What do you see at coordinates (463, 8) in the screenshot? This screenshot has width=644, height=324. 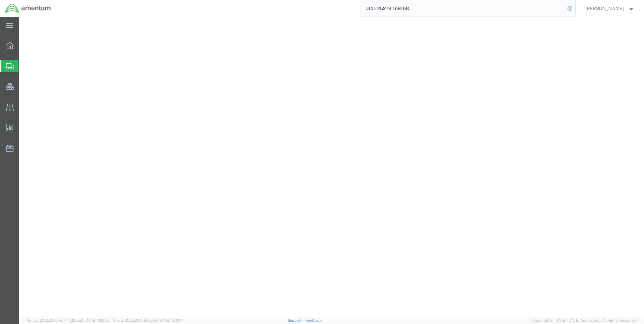 I see `input: Search for shipment number, reference number` at bounding box center [463, 8].